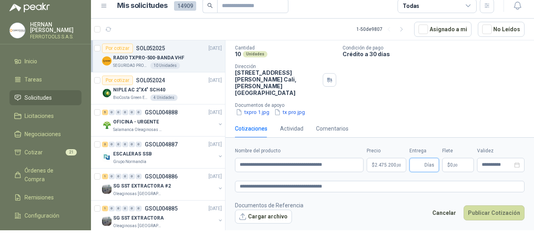 The image size is (534, 237). What do you see at coordinates (161, 144) in the screenshot?
I see `p: GSOL004887` at bounding box center [161, 144].